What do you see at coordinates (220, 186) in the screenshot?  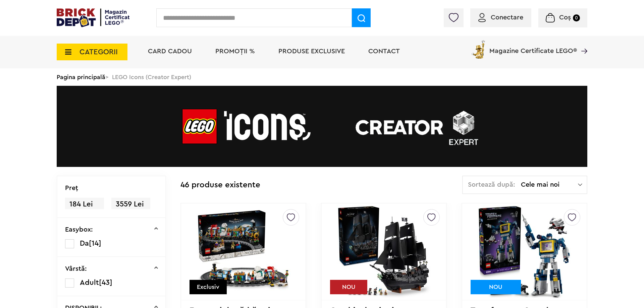 I see `div: 46 produse existente` at bounding box center [220, 186].